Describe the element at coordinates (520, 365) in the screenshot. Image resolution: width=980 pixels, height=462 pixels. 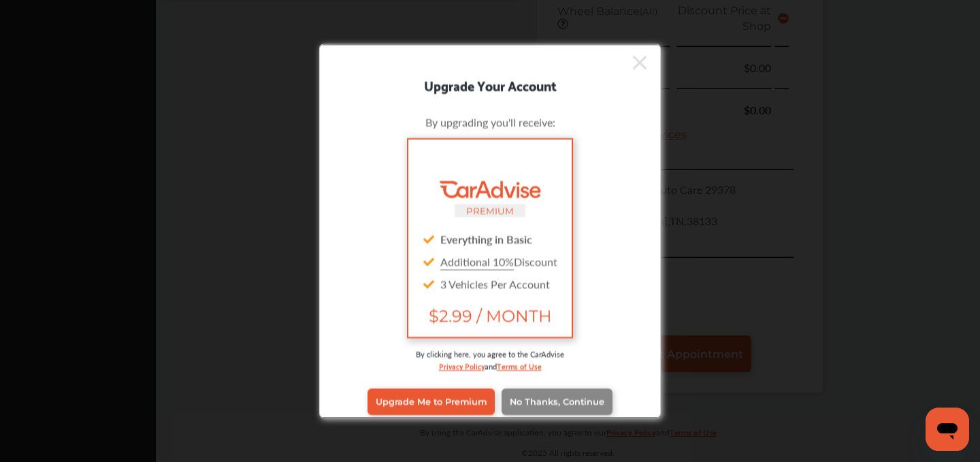
I see `a: Terms of Use` at that location.